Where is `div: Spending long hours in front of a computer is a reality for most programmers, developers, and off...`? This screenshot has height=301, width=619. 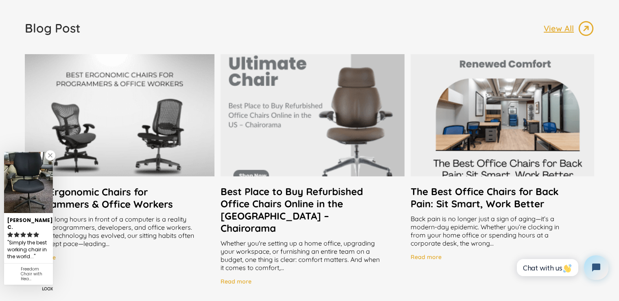
div: Spending long hours in front of a computer is a reality for most programmers, developers, and off... is located at coordinates (120, 231).